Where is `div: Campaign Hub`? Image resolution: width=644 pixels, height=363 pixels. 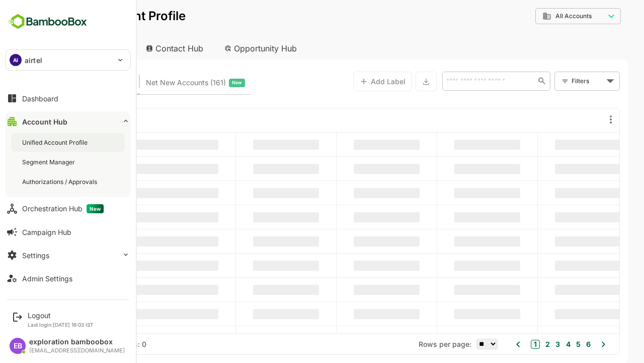
div: Campaign Hub is located at coordinates (47, 232).